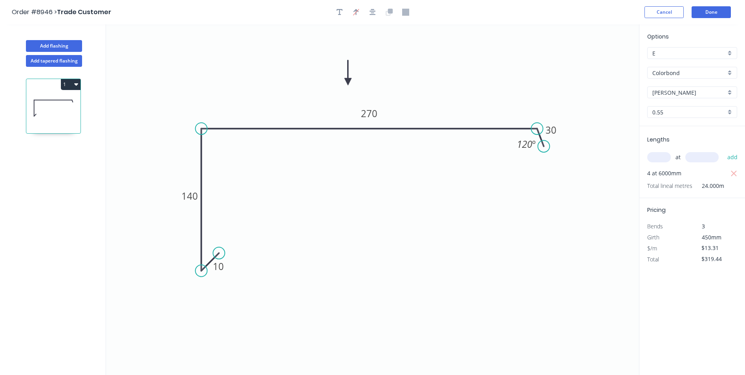 Image resolution: width=745 pixels, height=375 pixels. What do you see at coordinates (670, 186) in the screenshot?
I see `span: Total lineal metres` at bounding box center [670, 186].